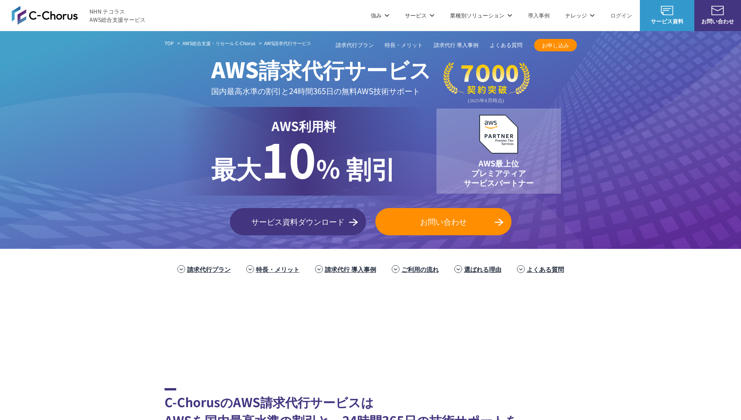 Image resolution: width=741 pixels, height=420 pixels. Describe the element at coordinates (580, 15) in the screenshot. I see `p: ナレッジ` at that location.